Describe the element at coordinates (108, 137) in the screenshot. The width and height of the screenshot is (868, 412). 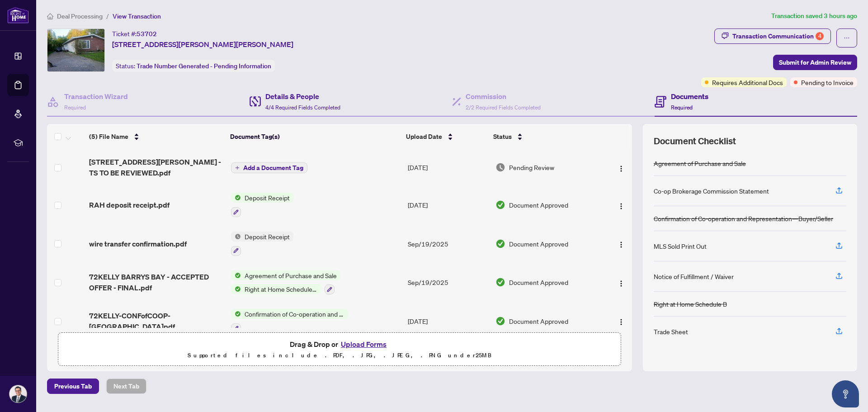
I see `span: (5) File Name` at that location.